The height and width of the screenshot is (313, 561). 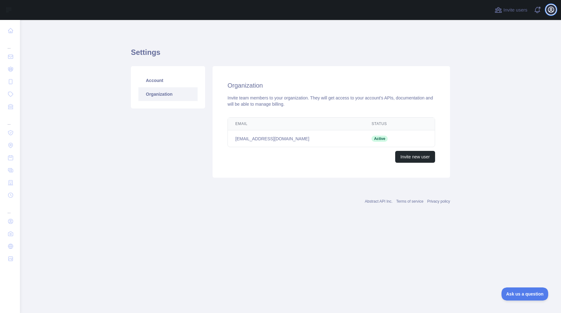 What do you see at coordinates (168, 80) in the screenshot?
I see `a: Account` at bounding box center [168, 80].